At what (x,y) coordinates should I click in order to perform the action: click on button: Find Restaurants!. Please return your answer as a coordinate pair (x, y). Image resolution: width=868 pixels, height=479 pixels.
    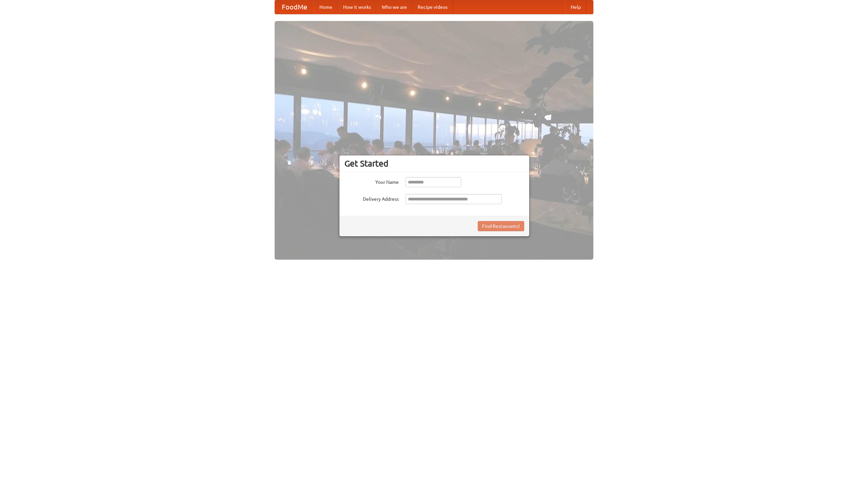
    Looking at the image, I should click on (501, 227).